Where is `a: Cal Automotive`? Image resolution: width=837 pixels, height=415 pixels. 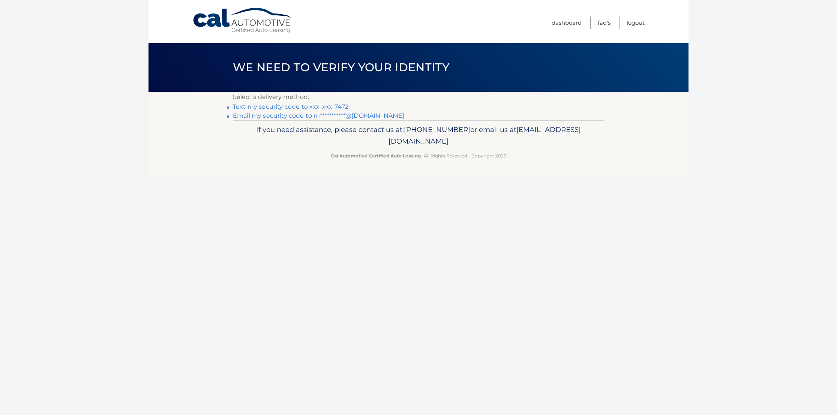
a: Cal Automotive is located at coordinates (243, 21).